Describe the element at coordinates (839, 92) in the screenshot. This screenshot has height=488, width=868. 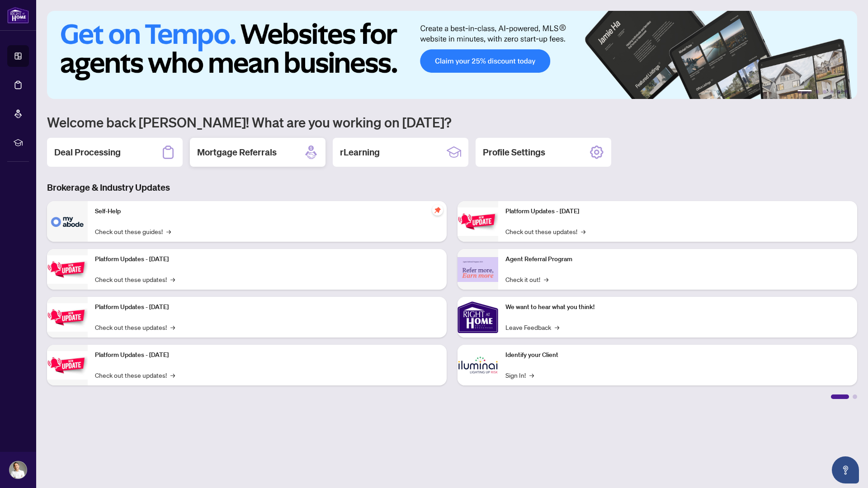
I see `button: 5` at that location.